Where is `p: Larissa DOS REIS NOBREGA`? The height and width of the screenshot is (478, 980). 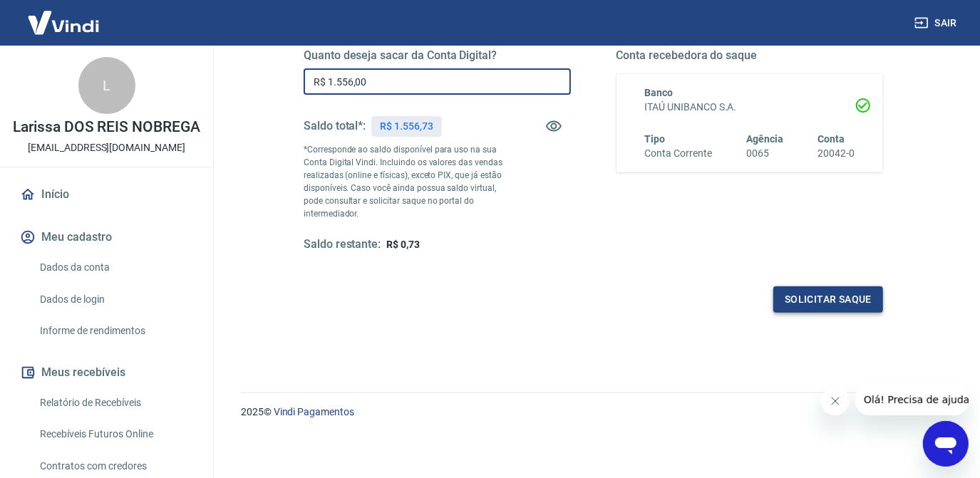
p: Larissa DOS REIS NOBREGA is located at coordinates (106, 126).